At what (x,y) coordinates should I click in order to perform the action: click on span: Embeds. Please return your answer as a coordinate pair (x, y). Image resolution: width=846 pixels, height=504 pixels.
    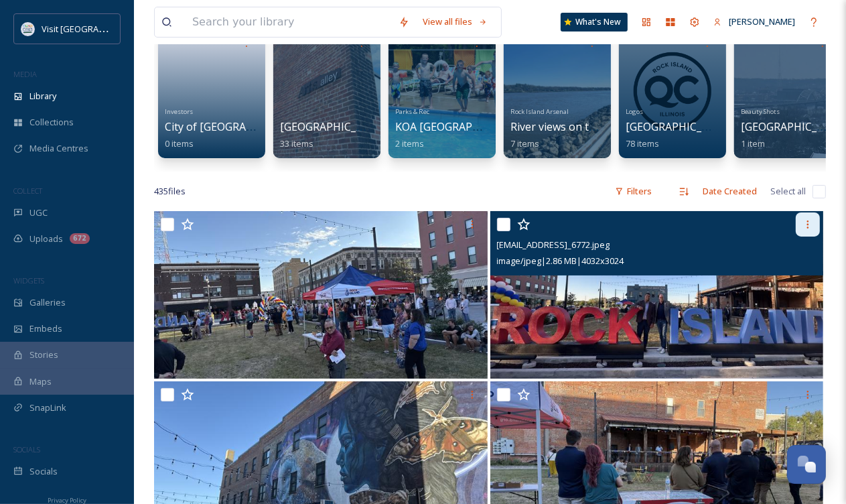
    Looking at the image, I should click on (45, 328).